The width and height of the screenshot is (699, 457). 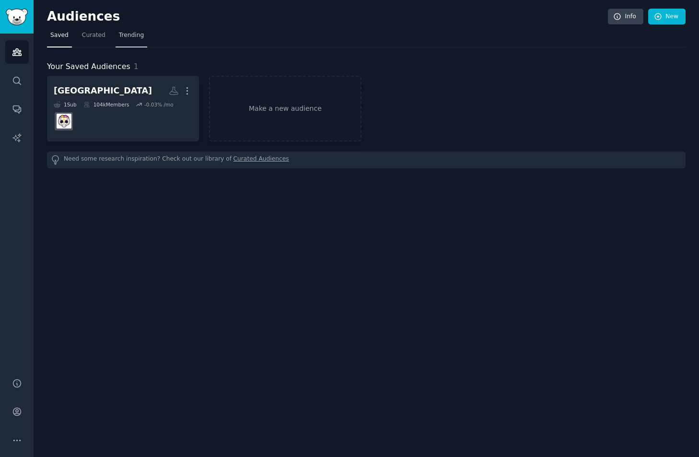 What do you see at coordinates (285, 108) in the screenshot?
I see `a: Make a new audience` at bounding box center [285, 108].